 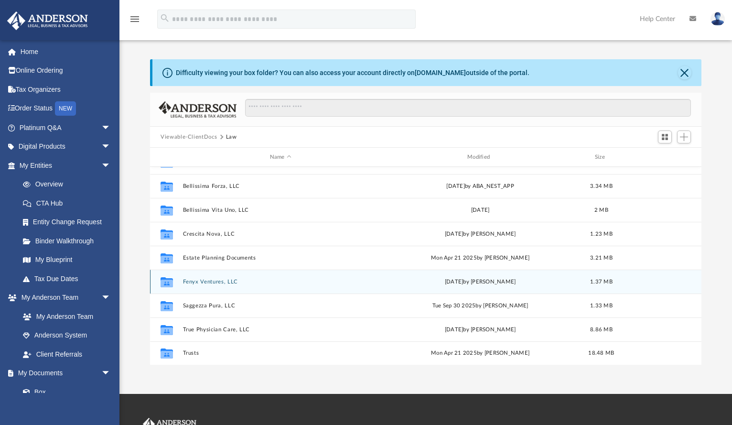 I want to click on button: Fenyx Ventures, LLC, so click(x=280, y=281).